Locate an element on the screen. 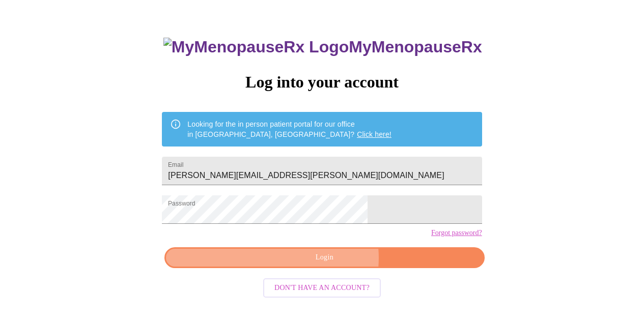  button: Login is located at coordinates (324, 257).